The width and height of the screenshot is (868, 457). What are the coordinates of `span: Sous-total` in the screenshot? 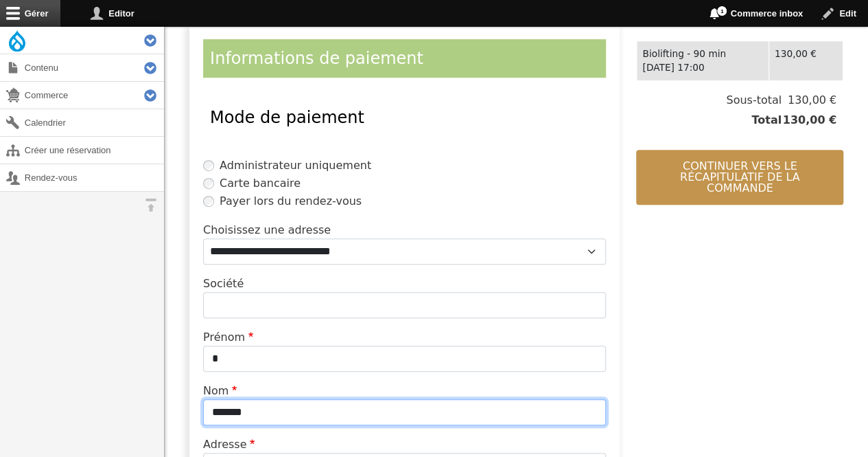 It's located at (753, 100).